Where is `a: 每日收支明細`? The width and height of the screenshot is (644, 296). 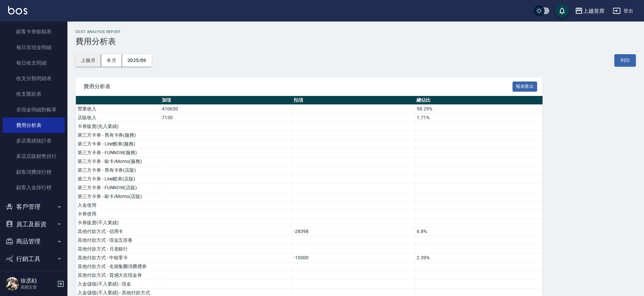 a: 每日收支明細 is located at coordinates (34, 63).